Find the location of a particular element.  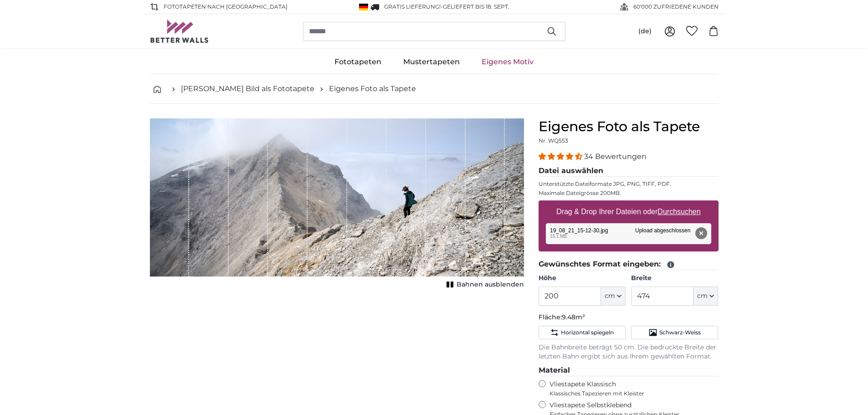

legend: Gewünschtes Format eingeben: is located at coordinates (628, 264).